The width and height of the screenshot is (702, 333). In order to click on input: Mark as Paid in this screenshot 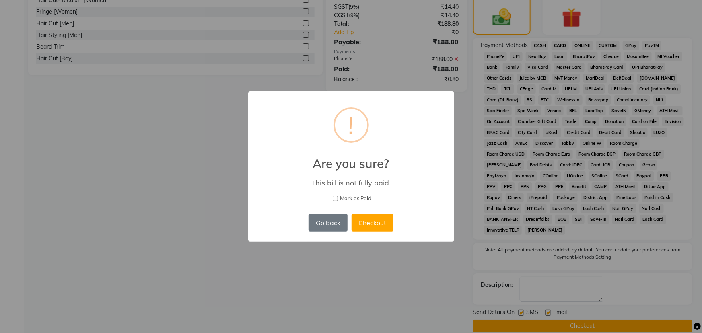, I will do `click(335, 198)`.